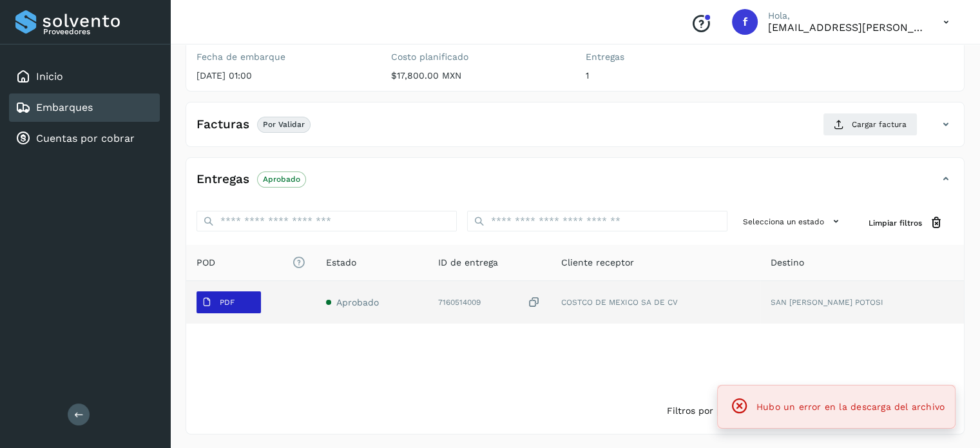 This screenshot has height=448, width=980. I want to click on div: FacturasPor validarCargar factura, so click(574, 129).